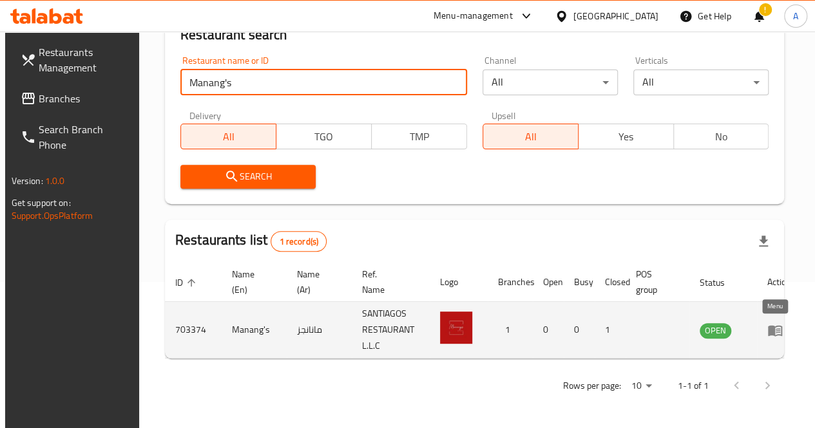  I want to click on span: Restaurants Management, so click(84, 60).